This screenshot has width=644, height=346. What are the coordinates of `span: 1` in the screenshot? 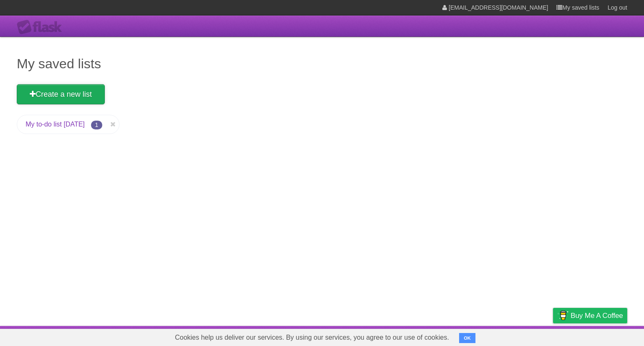 It's located at (97, 125).